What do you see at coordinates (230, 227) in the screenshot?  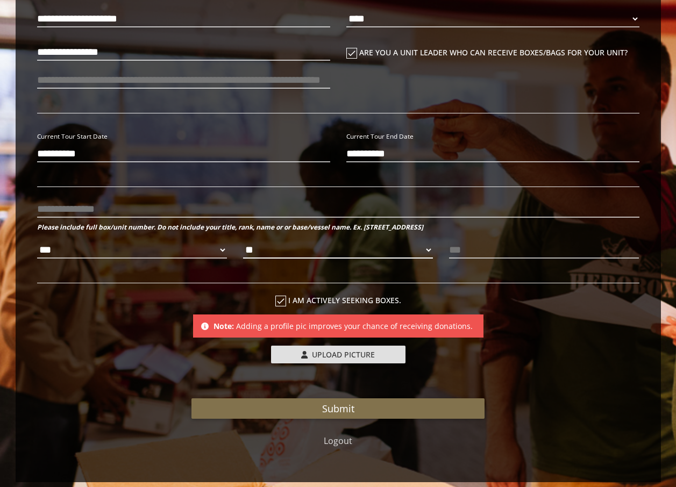 I see `b: Please include full box/unit number. Do not include your title, rank, name or or base/vessel name...` at bounding box center [230, 227].